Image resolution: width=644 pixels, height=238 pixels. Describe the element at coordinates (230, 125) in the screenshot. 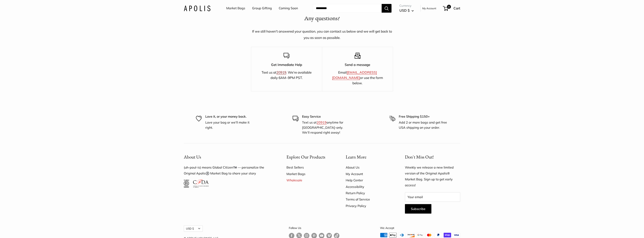

I see `p: Love your bag or we'll make it right.` at that location.